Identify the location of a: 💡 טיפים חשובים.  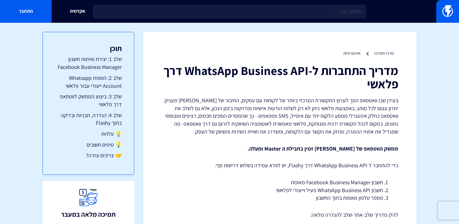
(88, 145).